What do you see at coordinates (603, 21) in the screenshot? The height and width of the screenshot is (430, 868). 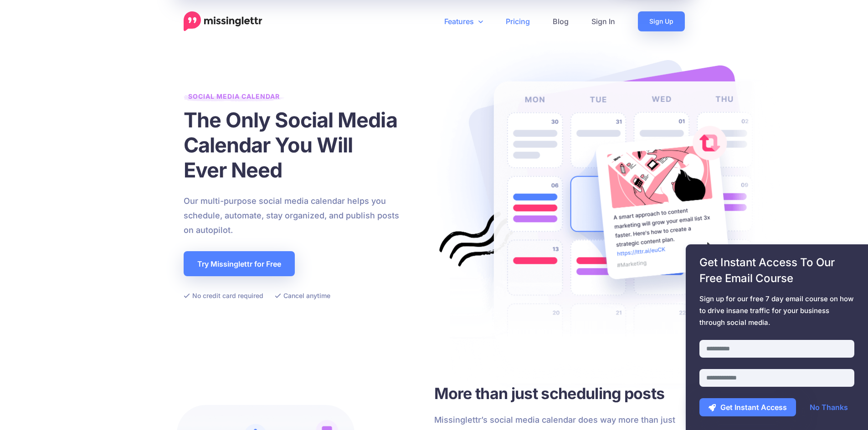 I see `a: Sign In` at bounding box center [603, 21].